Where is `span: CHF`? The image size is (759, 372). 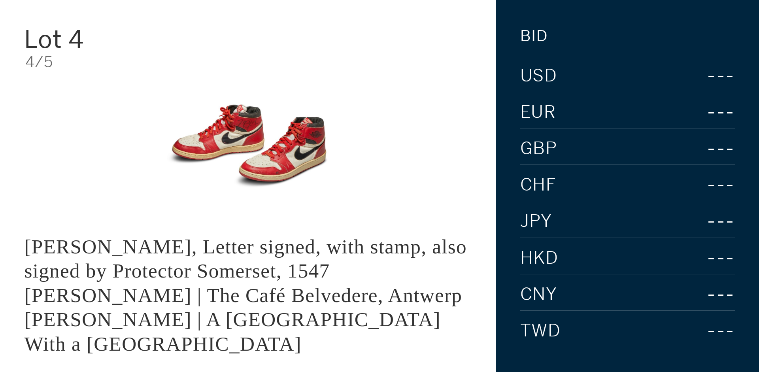 span: CHF is located at coordinates (539, 185).